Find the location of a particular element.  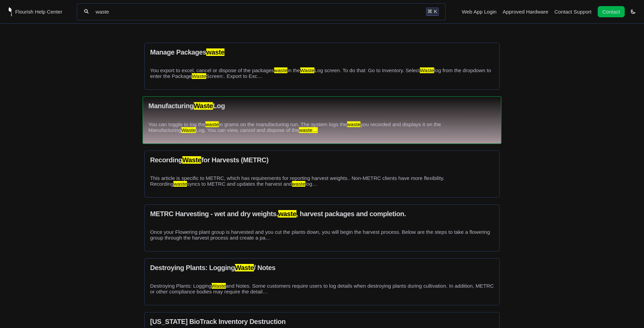

a: Web App Login navigation item is located at coordinates (479, 12).